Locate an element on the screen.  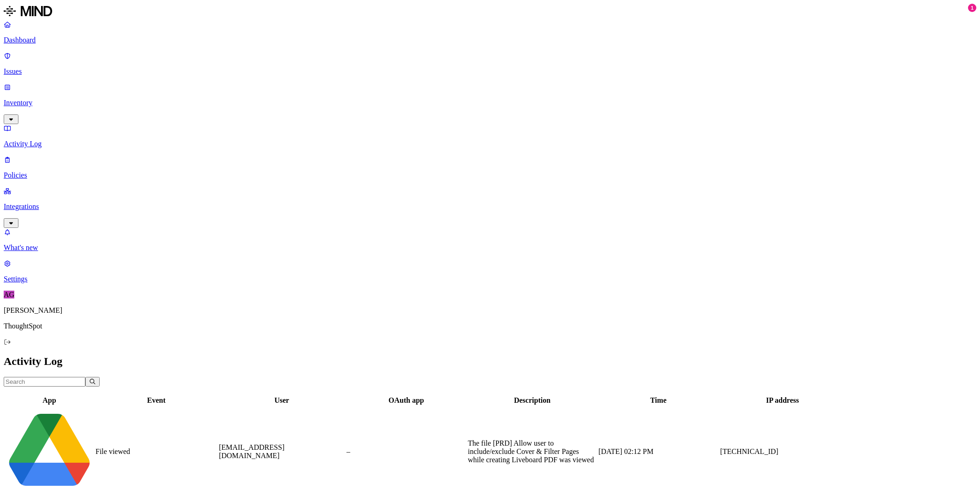
p: What's new is located at coordinates (490, 248).